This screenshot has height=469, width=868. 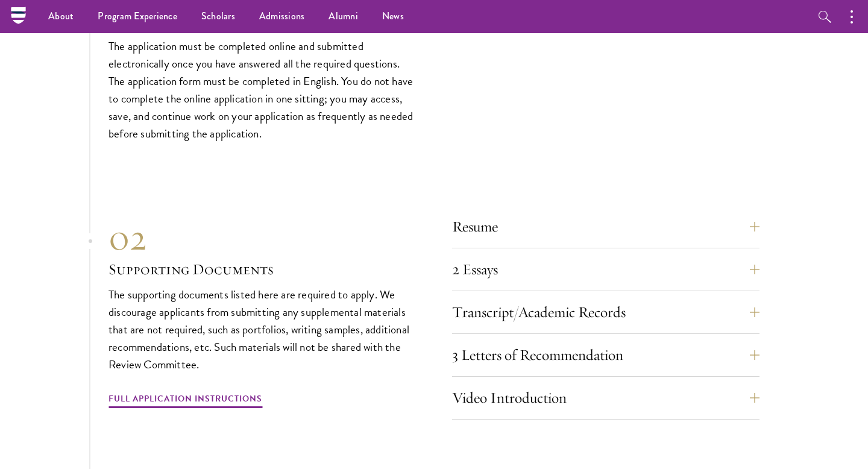 I want to click on button: Resume, so click(x=606, y=227).